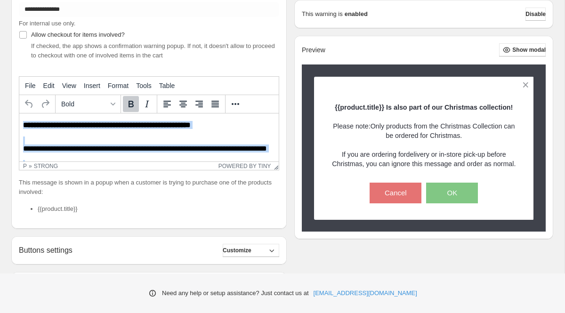 Image resolution: width=565 pixels, height=313 pixels. I want to click on p: This message is shown in a popup when a customer is trying to purchase one of the products involved:, so click(149, 187).